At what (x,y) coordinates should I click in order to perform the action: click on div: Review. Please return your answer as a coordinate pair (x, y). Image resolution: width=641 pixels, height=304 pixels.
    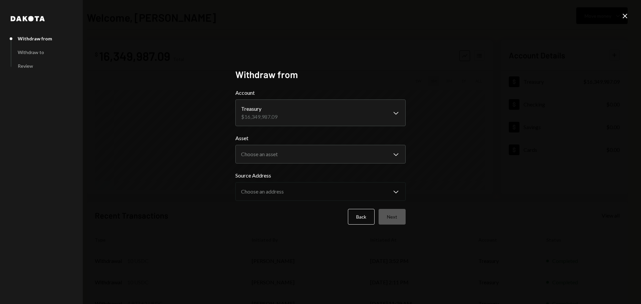
    Looking at the image, I should click on (25, 66).